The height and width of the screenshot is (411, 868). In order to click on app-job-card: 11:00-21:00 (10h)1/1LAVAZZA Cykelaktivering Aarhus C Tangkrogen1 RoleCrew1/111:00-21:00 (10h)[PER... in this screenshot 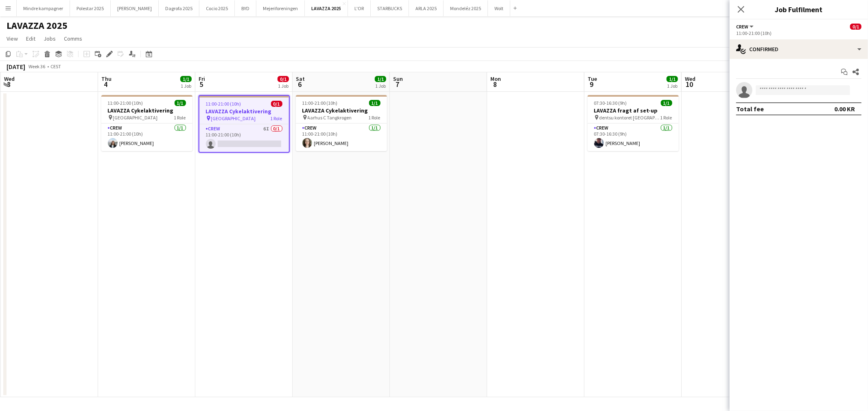, I will do `click(341, 123)`.